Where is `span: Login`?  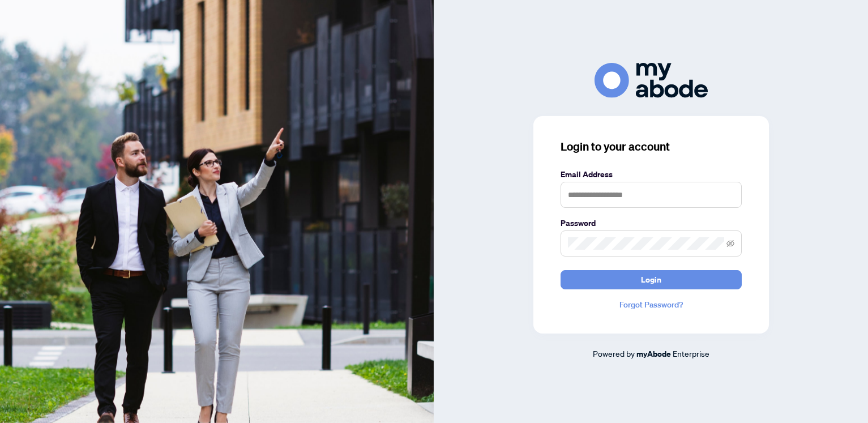 span: Login is located at coordinates (651, 279).